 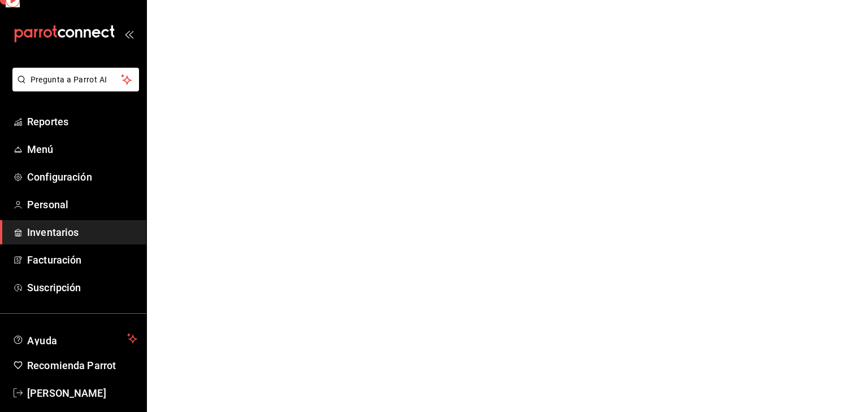 I want to click on span: Pregunta a Parrot AI, so click(x=76, y=80).